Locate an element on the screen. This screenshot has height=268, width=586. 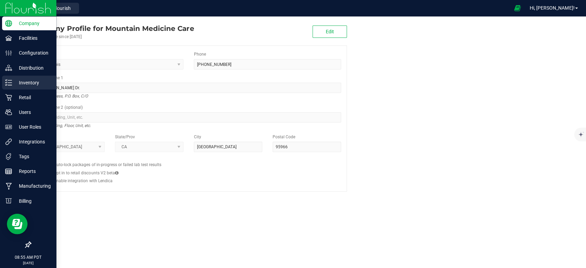
inline-svg: Manufacturing is located at coordinates (9, 186).